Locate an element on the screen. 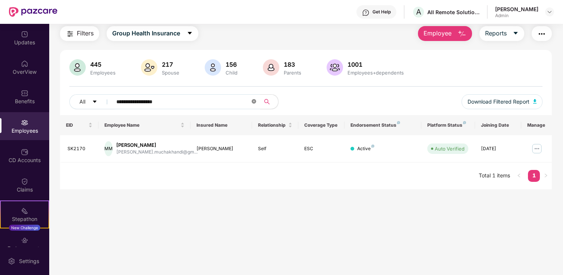  th: Joining Date is located at coordinates (498, 125).